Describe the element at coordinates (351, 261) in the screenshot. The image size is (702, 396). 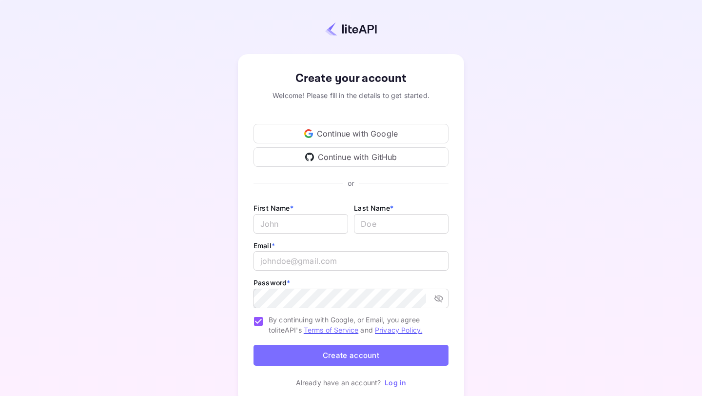
I see `input: johndoe@gmail.com` at that location.